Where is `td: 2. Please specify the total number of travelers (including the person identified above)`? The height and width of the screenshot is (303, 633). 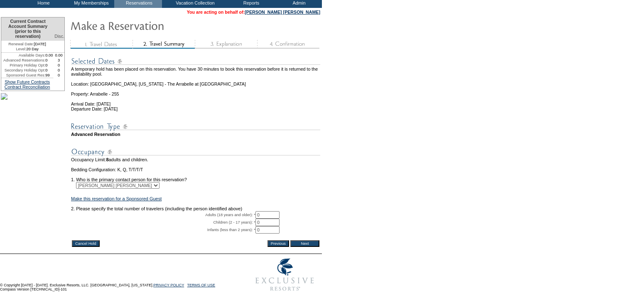 td: 2. Please specify the total number of travelers (including the person identified above) is located at coordinates (196, 209).